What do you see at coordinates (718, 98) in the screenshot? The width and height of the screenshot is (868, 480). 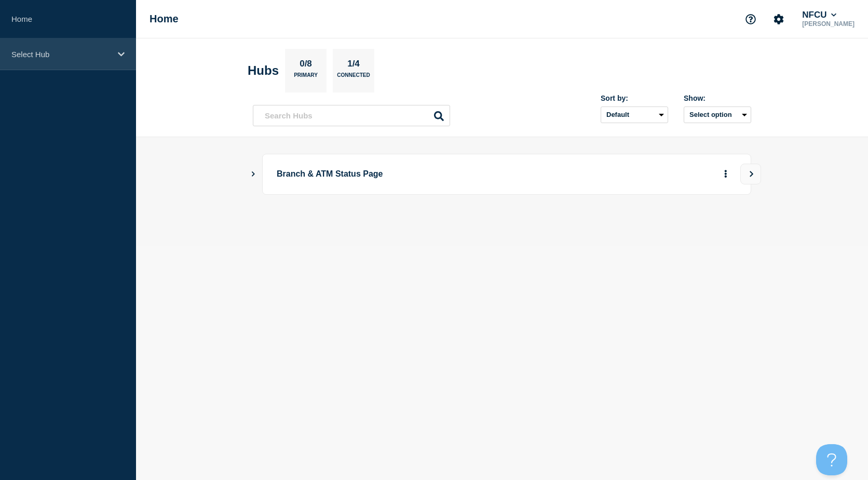 I see `div: Show:` at bounding box center [718, 98].